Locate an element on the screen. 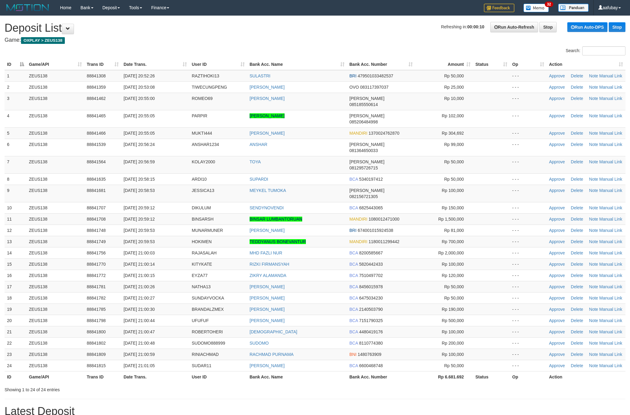 Image resolution: width=630 pixels, height=415 pixels. td: 8 is located at coordinates (16, 179).